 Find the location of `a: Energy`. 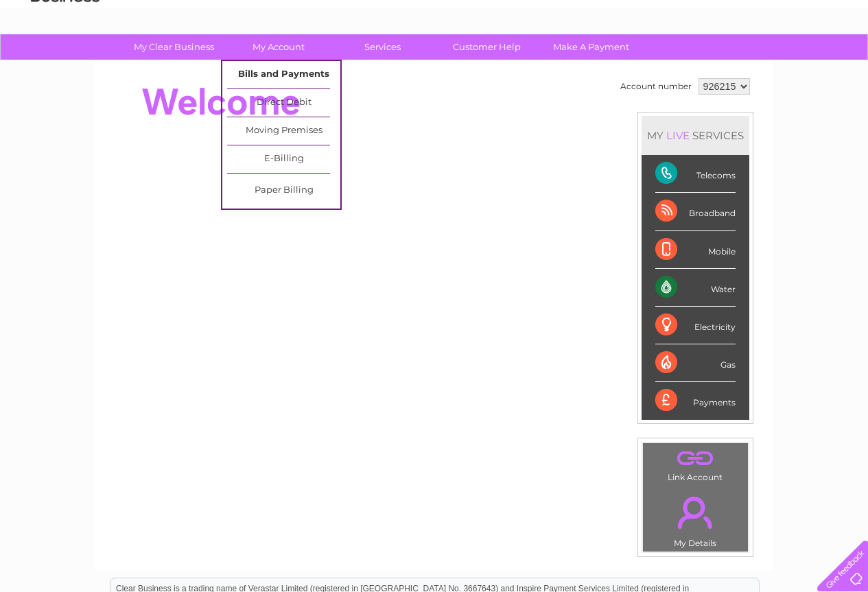

a: Energy is located at coordinates (676, 63).